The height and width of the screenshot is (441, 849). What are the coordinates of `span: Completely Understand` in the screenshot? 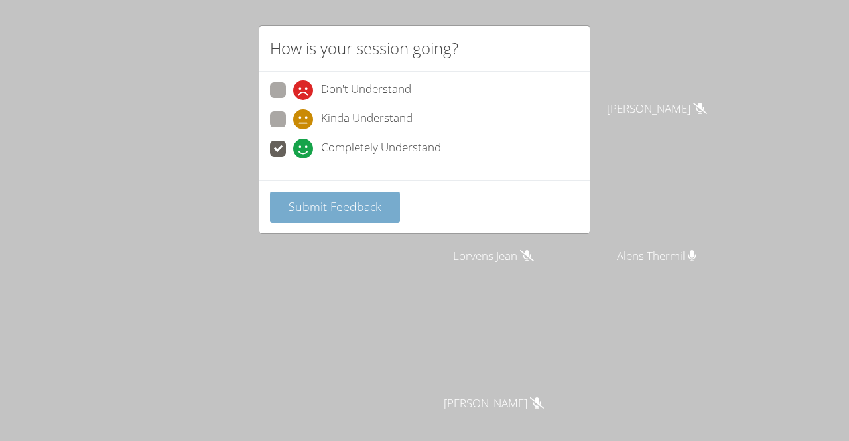 It's located at (381, 149).